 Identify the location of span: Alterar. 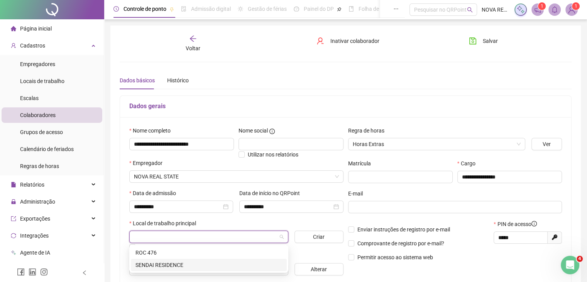
(319, 269).